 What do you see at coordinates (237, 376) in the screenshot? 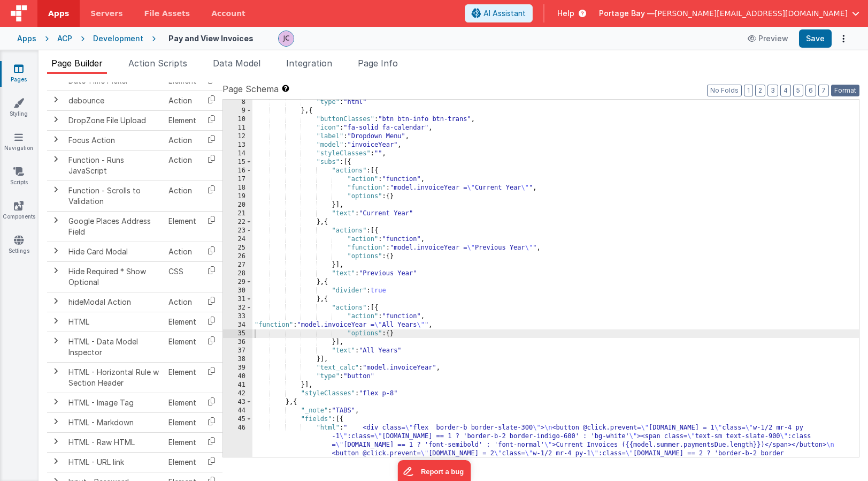
I see `div: 40` at bounding box center [237, 376].